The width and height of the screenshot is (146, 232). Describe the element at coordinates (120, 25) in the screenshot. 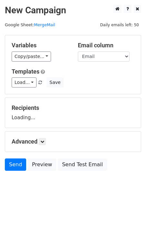

I see `a: Daily emails left: 50` at that location.